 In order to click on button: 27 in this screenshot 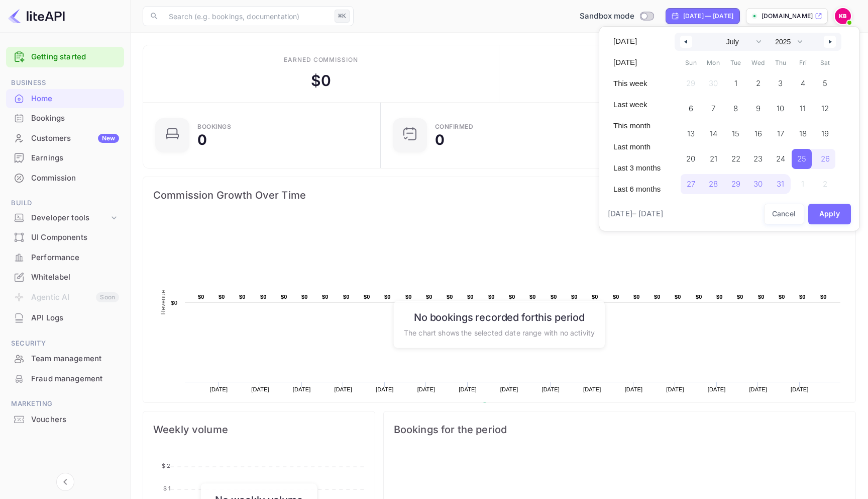, I will do `click(691, 181)`.